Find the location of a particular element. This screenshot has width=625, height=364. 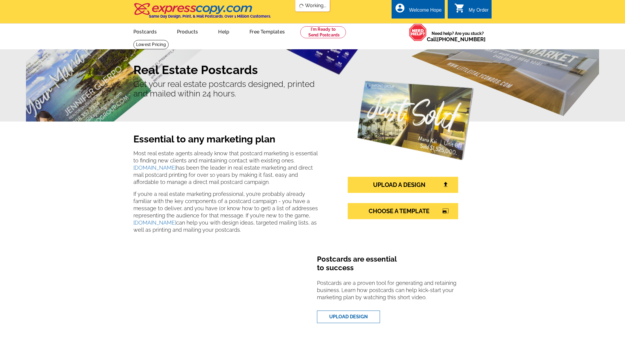

p: Postcards are a proven tool for generating and retaining business. Learn how postcards can help k... is located at coordinates (391, 293).